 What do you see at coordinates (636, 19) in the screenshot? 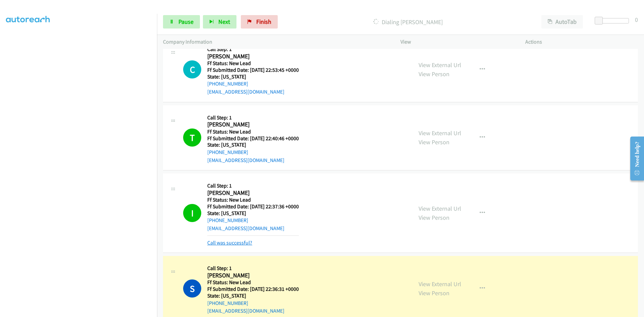
I see `div: 0` at bounding box center [636, 19].